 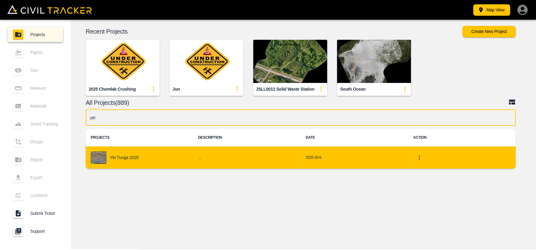 What do you see at coordinates (285, 89) in the screenshot?
I see `div: 25LL0011 Solid Waste Station` at bounding box center [285, 89].